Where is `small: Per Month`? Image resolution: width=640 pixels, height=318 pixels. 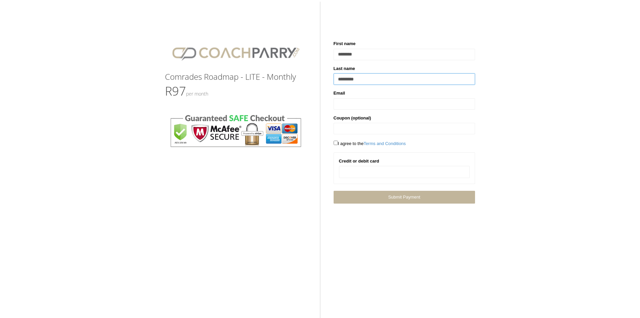
small: Per Month is located at coordinates (197, 93).